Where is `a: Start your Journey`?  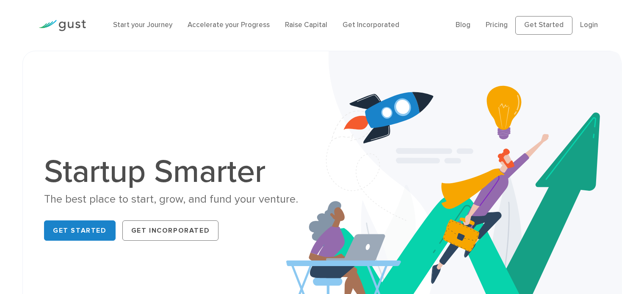 a: Start your Journey is located at coordinates (143, 25).